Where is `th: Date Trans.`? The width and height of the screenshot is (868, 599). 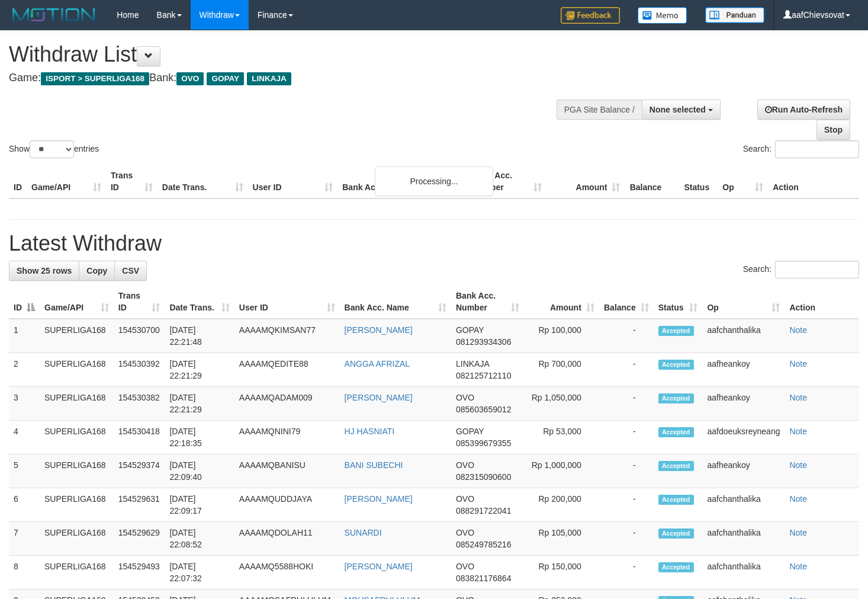
th: Date Trans. is located at coordinates (202, 181).